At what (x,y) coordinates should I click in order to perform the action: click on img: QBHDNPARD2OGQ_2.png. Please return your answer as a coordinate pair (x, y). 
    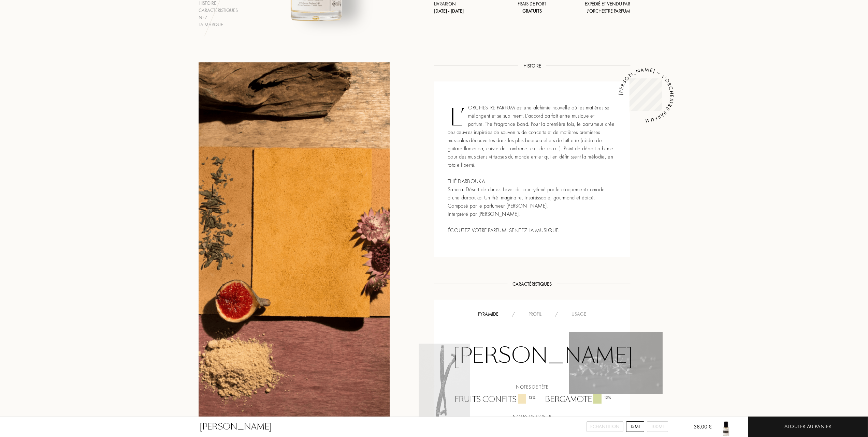
    Looking at the image, I should click on (444, 383).